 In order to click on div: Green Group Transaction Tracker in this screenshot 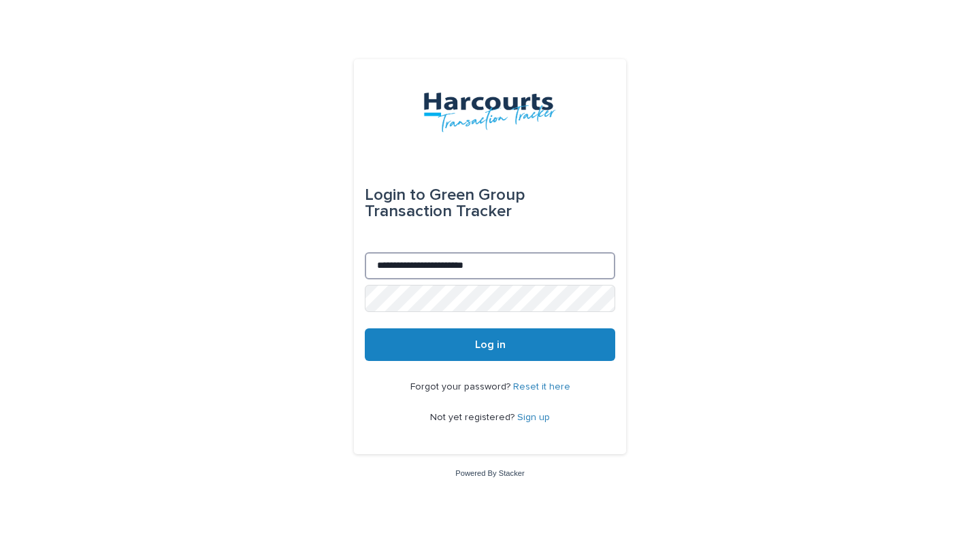, I will do `click(490, 203)`.